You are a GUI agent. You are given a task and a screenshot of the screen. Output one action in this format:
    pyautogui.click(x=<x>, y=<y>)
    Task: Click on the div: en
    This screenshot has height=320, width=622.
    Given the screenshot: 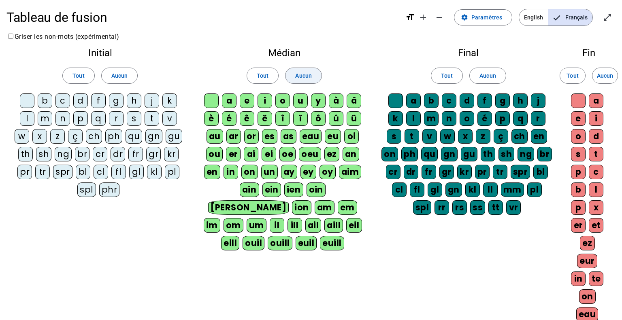 What is the action you would take?
    pyautogui.click(x=539, y=136)
    